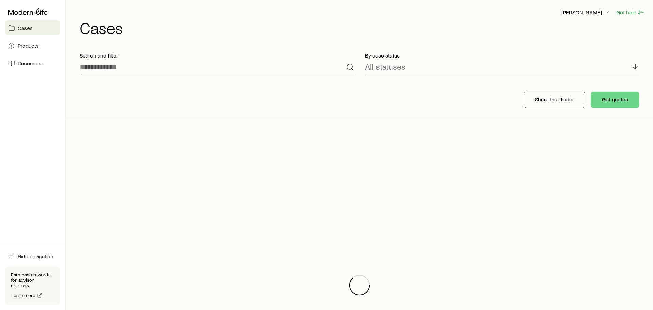 The height and width of the screenshot is (310, 653). I want to click on p: Share fact finder, so click(555, 99).